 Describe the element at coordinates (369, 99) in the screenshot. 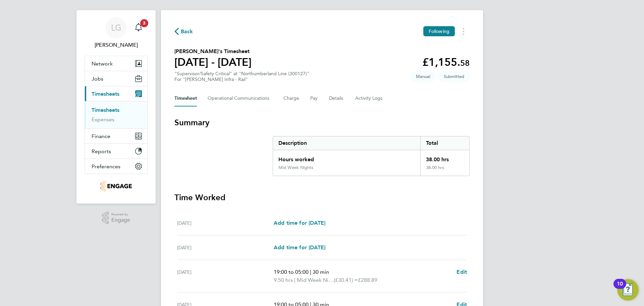

I see `button: Activity Logs` at that location.